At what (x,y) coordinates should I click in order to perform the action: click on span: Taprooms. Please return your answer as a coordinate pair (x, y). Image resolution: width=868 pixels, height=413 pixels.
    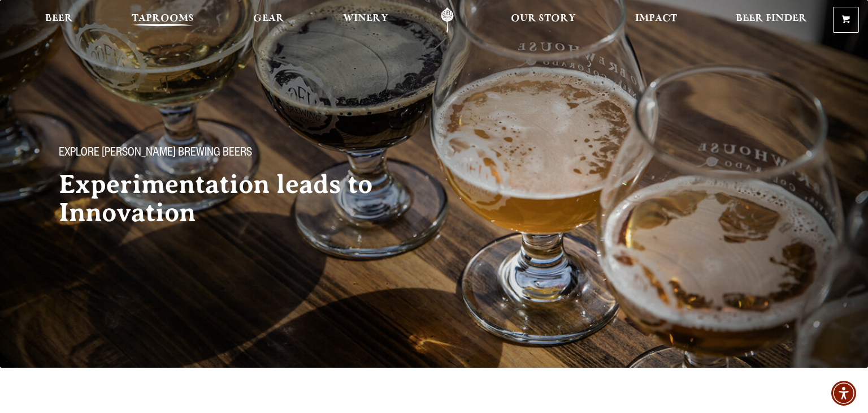
    Looking at the image, I should click on (162, 18).